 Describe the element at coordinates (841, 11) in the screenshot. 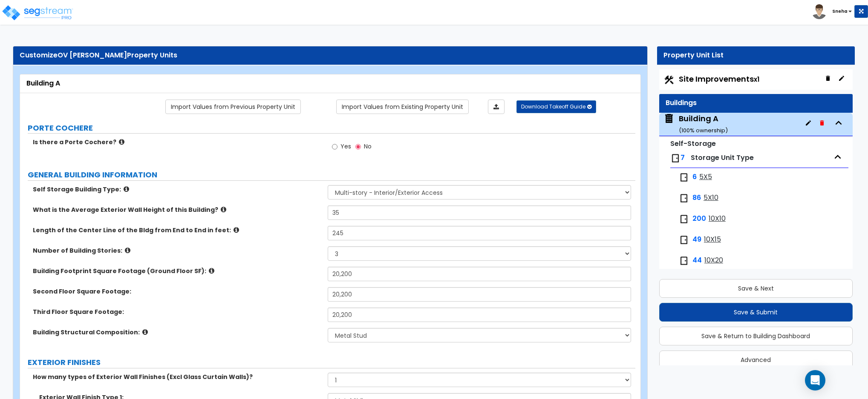

I see `b: Sneha` at that location.